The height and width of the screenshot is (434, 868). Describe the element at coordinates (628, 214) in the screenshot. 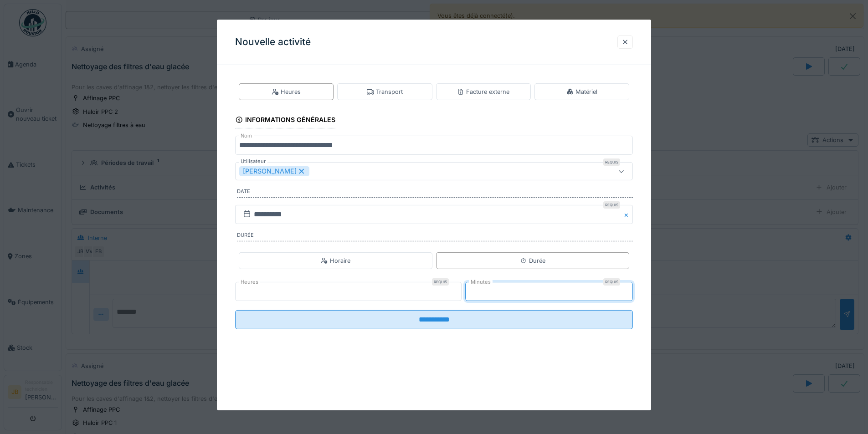

I see `button: Close` at that location.